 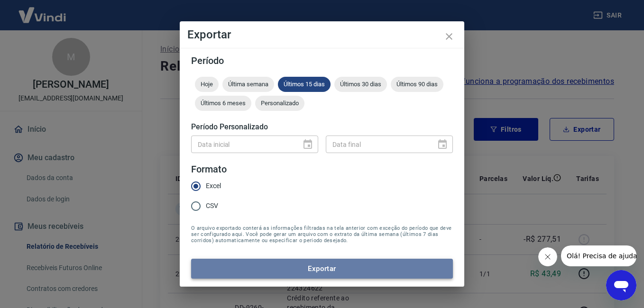 I want to click on span: Últimos 15 dias, so click(x=304, y=84).